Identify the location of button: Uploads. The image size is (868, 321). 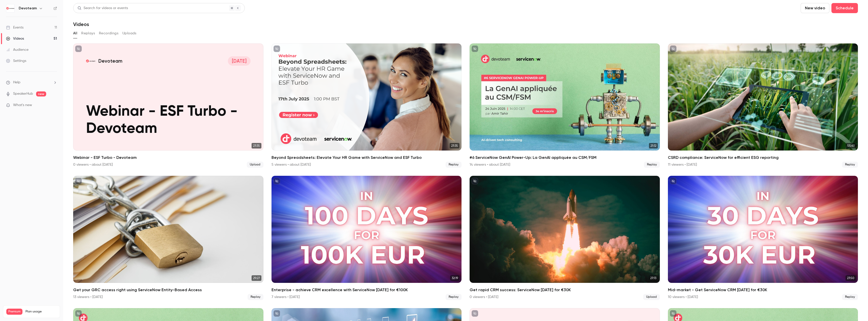
(129, 33).